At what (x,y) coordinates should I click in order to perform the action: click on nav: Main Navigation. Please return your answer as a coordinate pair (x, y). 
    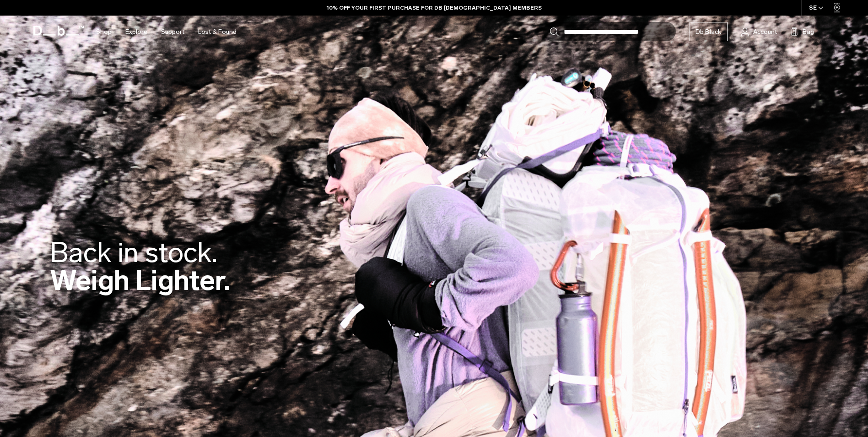
    Looking at the image, I should click on (166, 32).